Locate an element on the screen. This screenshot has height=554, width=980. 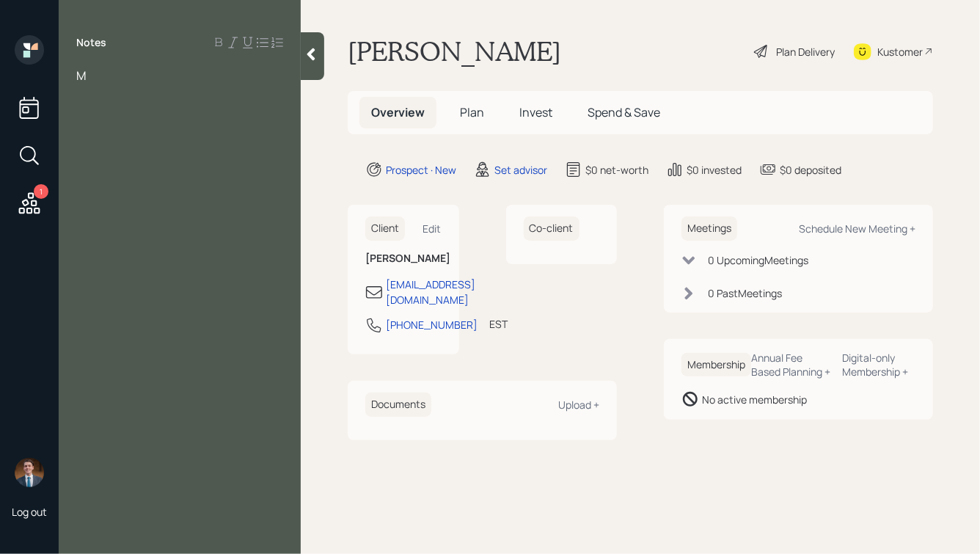
div: Kustomer is located at coordinates (900, 51).